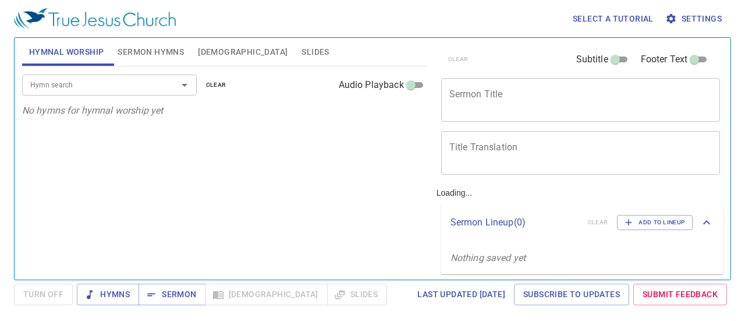 This screenshot has height=321, width=745. I want to click on span: Footer Text, so click(664, 59).